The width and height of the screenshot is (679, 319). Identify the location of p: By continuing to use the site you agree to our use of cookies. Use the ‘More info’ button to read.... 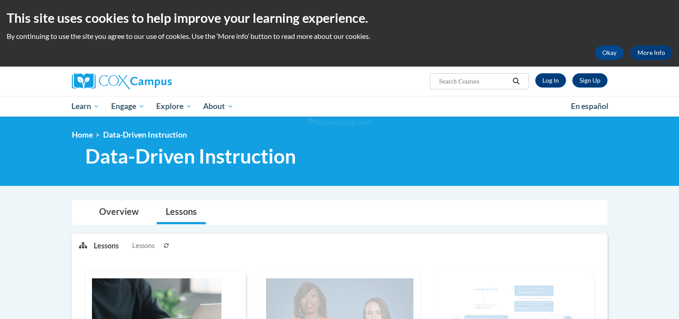
(339, 36).